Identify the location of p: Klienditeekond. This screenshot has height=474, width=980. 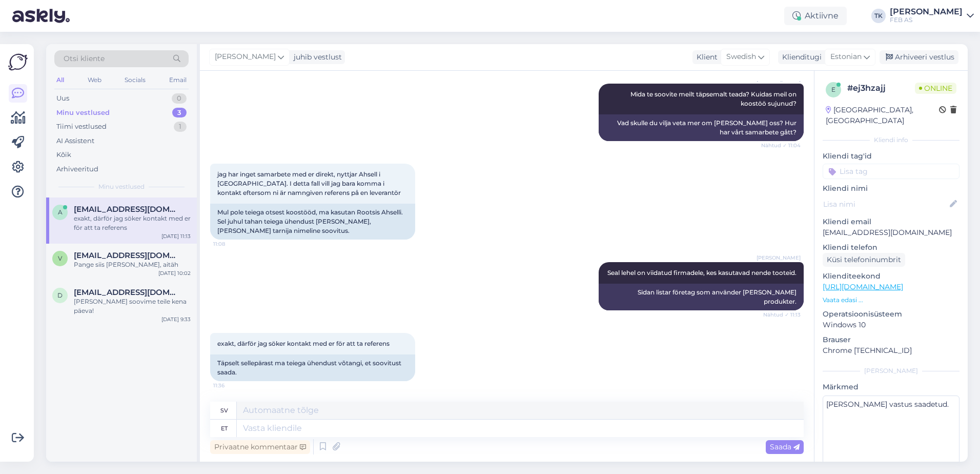
(891, 276).